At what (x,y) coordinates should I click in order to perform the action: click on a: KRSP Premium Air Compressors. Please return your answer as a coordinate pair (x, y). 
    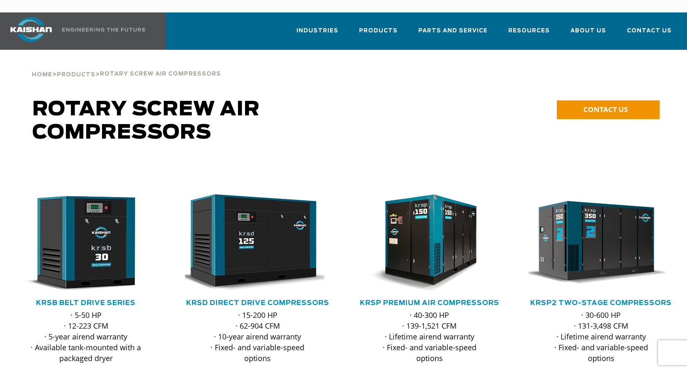
    Looking at the image, I should click on (429, 303).